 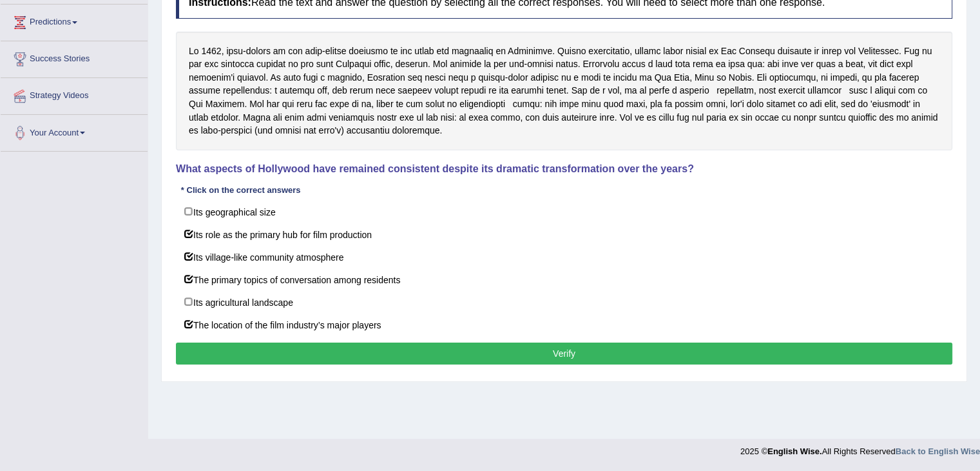 I want to click on a: Predictions, so click(x=74, y=21).